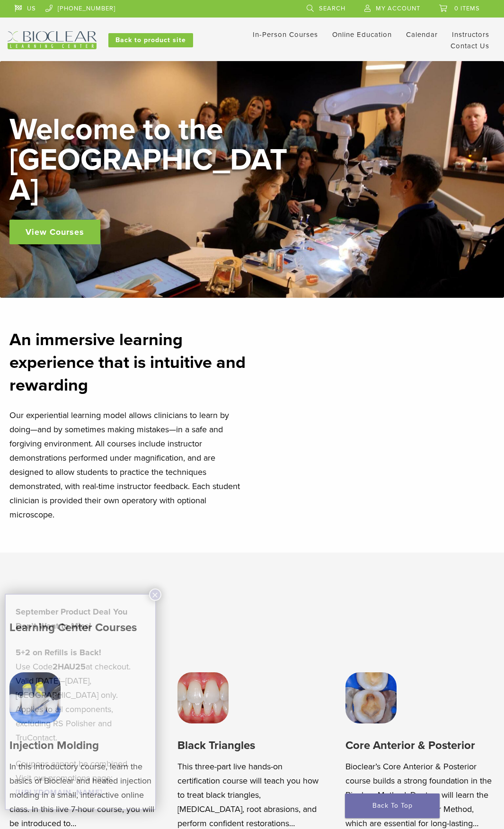 This screenshot has width=504, height=829. Describe the element at coordinates (55, 232) in the screenshot. I see `a: View Courses` at that location.